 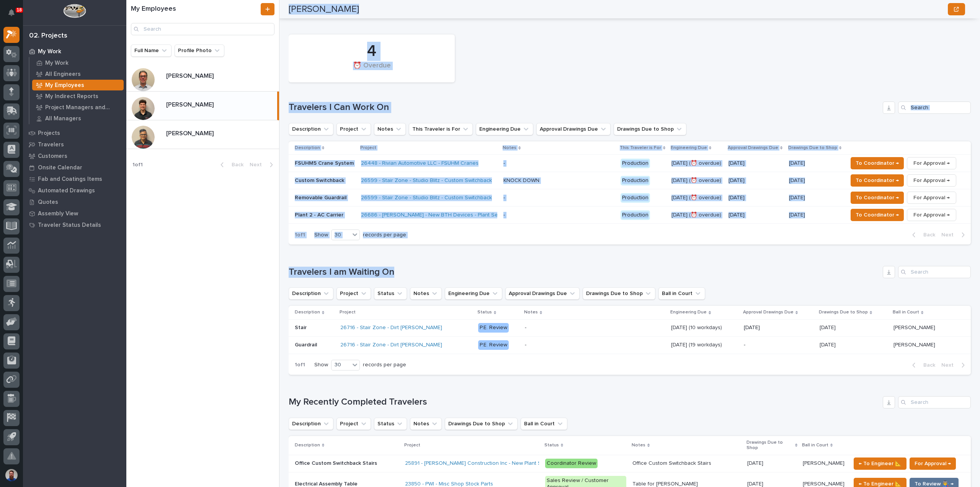 I want to click on button: Back, so click(x=922, y=365).